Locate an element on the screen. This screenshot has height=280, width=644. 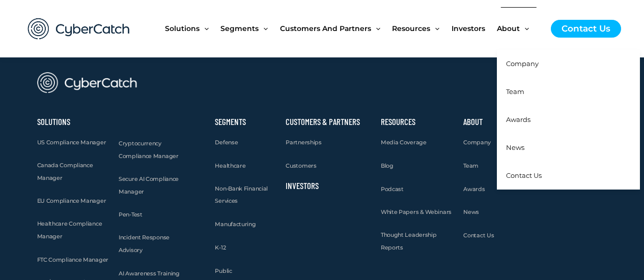
h2: Resources is located at coordinates (417, 122).